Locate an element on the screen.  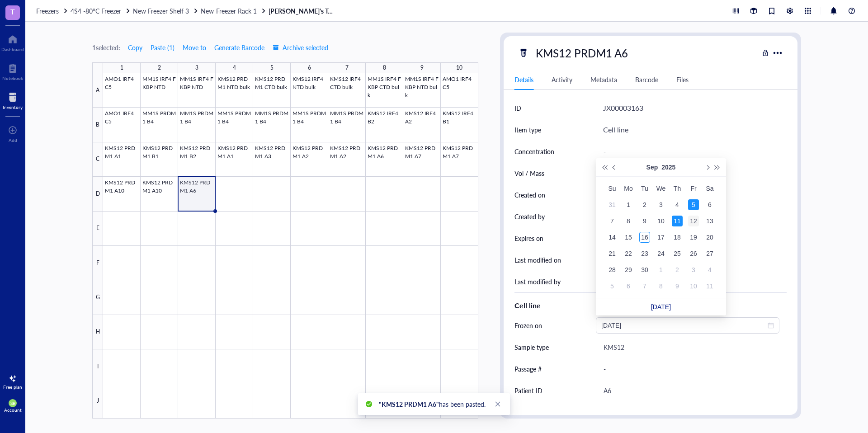
span: New Freezer Rack 1 is located at coordinates (228, 11).